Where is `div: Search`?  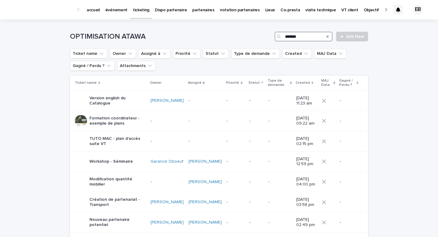
div: Search is located at coordinates (303, 36).